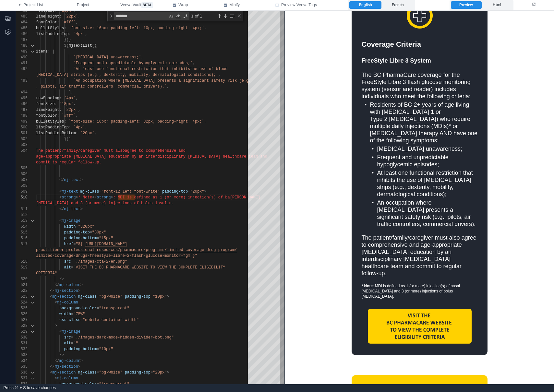  Describe the element at coordinates (22, 134) in the screenshot. I see `div: 501` at that location.